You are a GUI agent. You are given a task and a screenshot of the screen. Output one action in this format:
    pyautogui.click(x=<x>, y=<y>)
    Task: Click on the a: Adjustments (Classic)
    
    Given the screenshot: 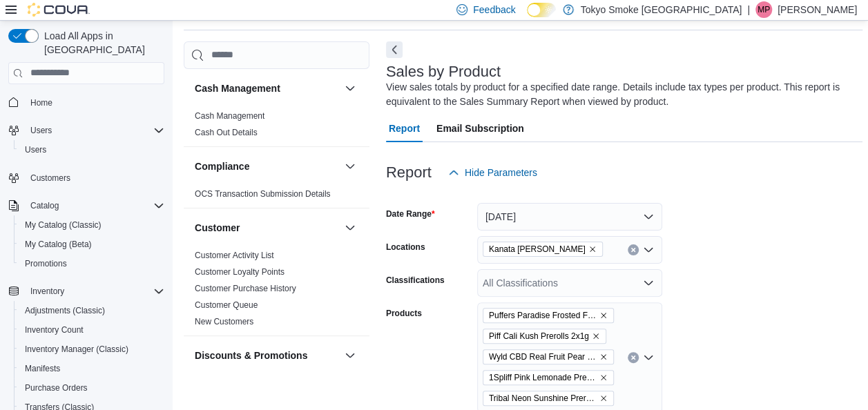 What is the action you would take?
    pyautogui.click(x=65, y=310)
    